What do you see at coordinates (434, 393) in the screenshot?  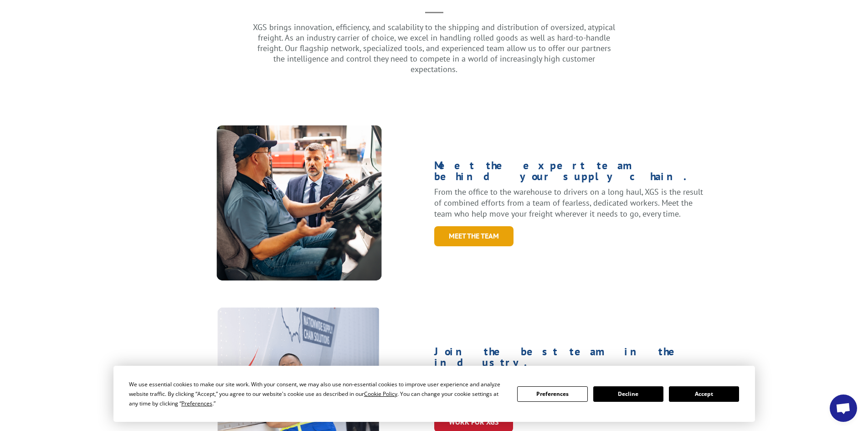 I see `div: Cookie Consent Prompt` at bounding box center [434, 393].